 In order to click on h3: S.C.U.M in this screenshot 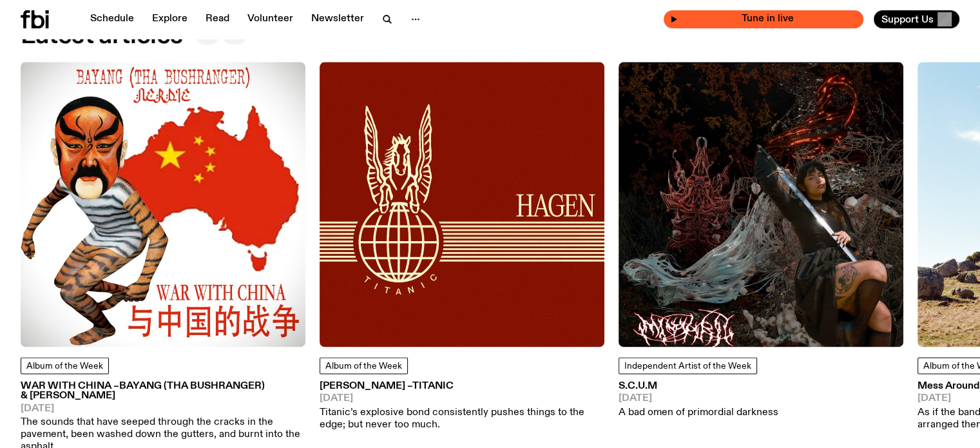, I will do `click(699, 386)`.